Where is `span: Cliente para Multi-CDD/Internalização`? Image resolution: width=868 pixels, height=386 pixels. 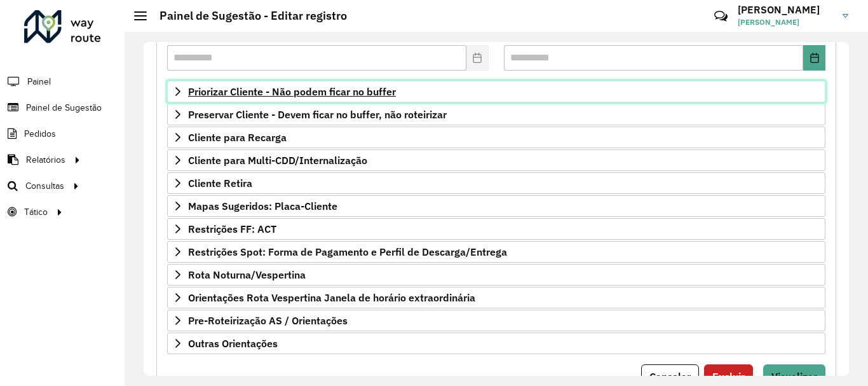 span: Cliente para Multi-CDD/Internalização is located at coordinates (278, 161).